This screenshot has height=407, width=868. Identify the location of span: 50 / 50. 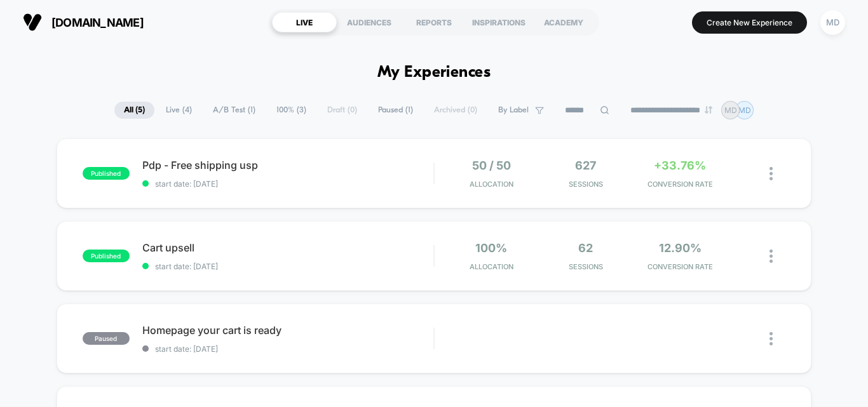
(491, 165).